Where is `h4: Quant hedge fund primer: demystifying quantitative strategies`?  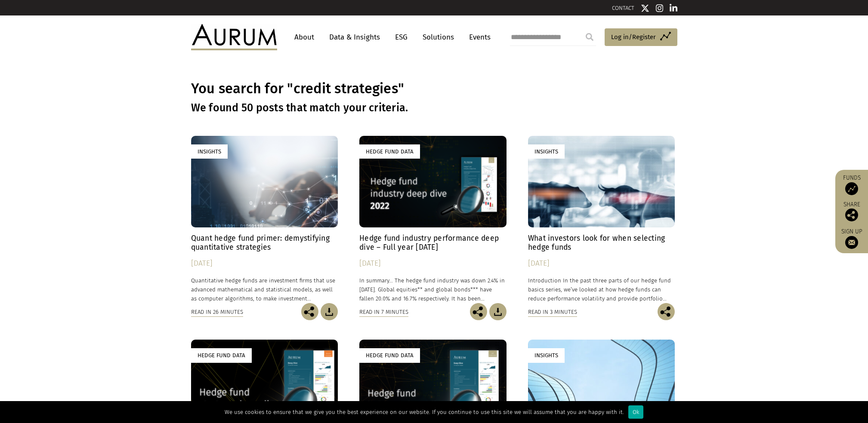 h4: Quant hedge fund primer: demystifying quantitative strategies is located at coordinates (264, 243).